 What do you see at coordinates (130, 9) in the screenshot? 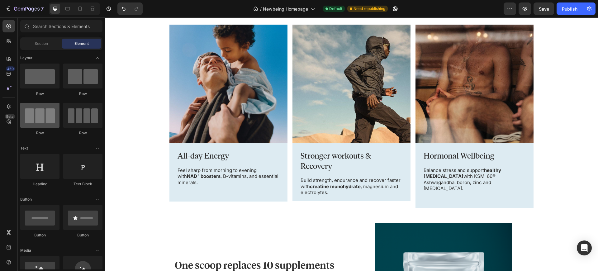
I see `div: Undo/Redo` at bounding box center [130, 9].